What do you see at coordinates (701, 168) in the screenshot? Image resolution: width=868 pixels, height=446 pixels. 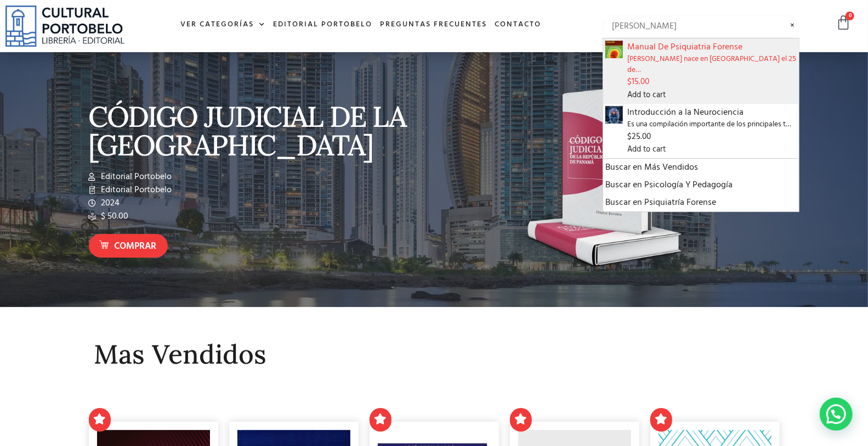 I see `span: Buscar en Más Vendidos` at bounding box center [701, 168].